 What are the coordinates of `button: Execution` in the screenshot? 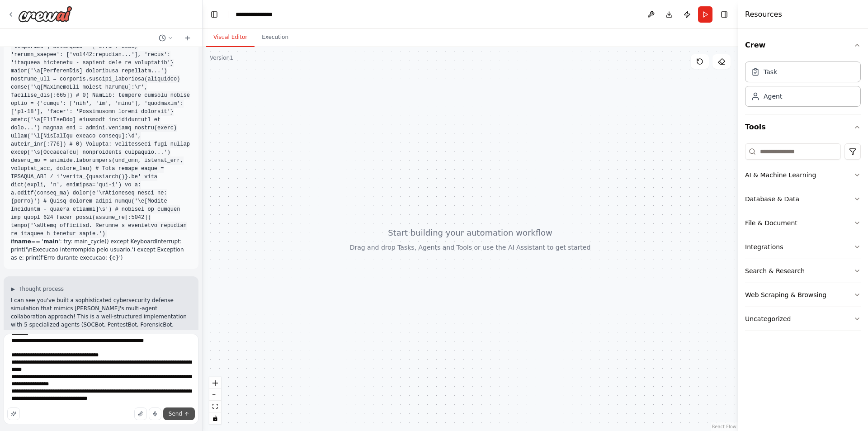 It's located at (275, 37).